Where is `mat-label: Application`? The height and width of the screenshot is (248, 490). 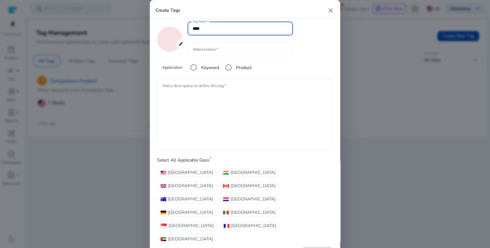
mat-label: Application is located at coordinates (172, 68).